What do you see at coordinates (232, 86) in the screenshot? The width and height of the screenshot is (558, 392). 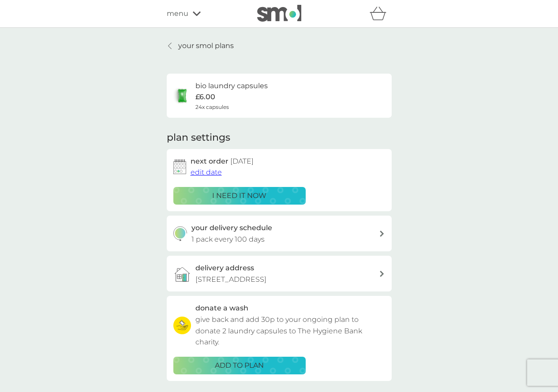 I see `h6: bio laundry capsules` at bounding box center [232, 86].